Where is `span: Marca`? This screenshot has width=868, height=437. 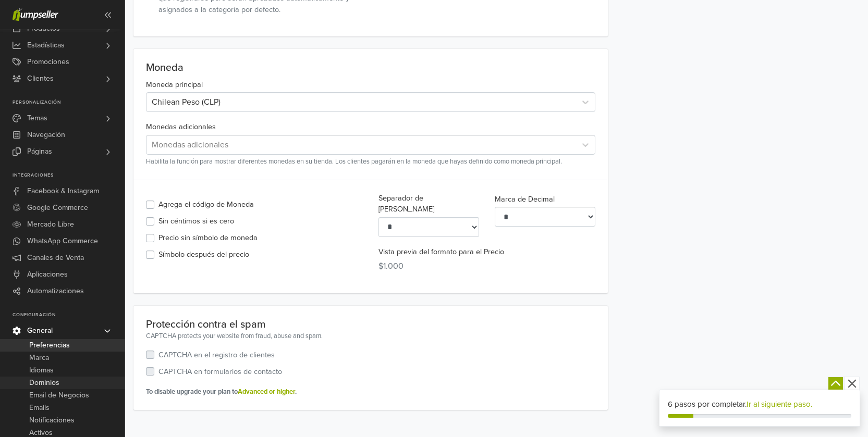 span: Marca is located at coordinates (39, 358).